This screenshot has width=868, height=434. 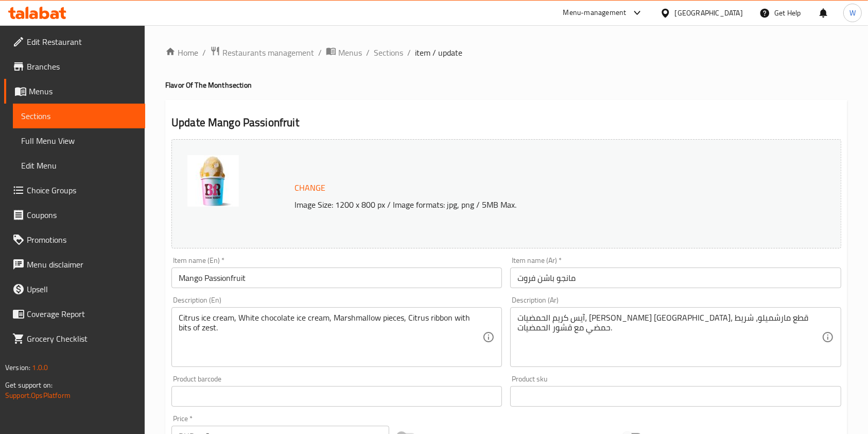 I want to click on span: Get support on:, so click(x=29, y=385).